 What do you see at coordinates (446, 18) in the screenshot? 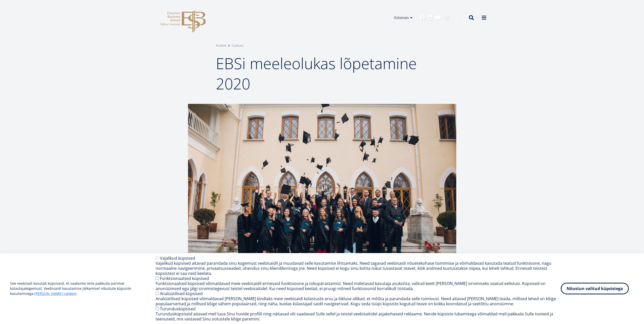
I see `a: Instagram` at bounding box center [446, 18].